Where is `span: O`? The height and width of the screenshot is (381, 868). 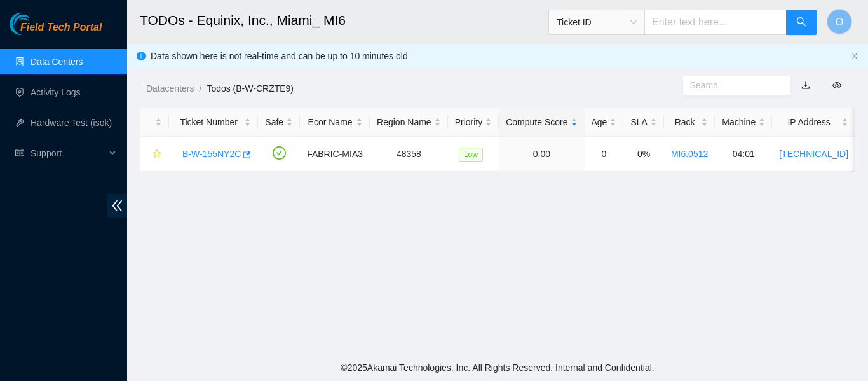
span: O is located at coordinates (839, 21).